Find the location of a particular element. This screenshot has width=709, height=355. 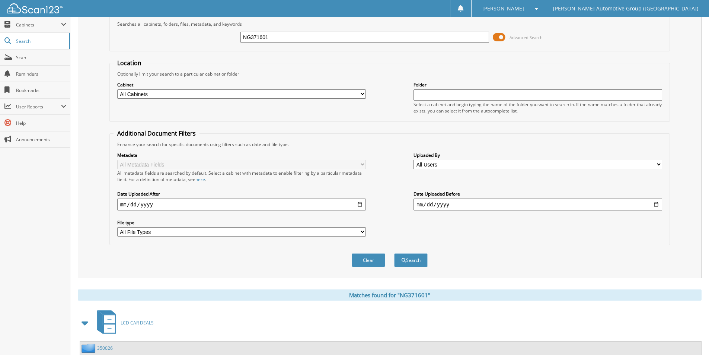

label: Metadata is located at coordinates (242, 155).